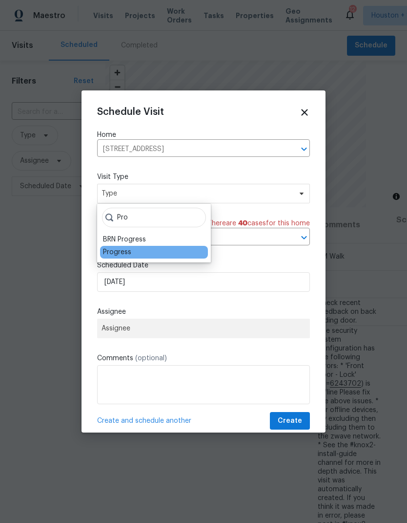 This screenshot has height=523, width=407. What do you see at coordinates (204, 135) in the screenshot?
I see `label: Home` at bounding box center [204, 135].